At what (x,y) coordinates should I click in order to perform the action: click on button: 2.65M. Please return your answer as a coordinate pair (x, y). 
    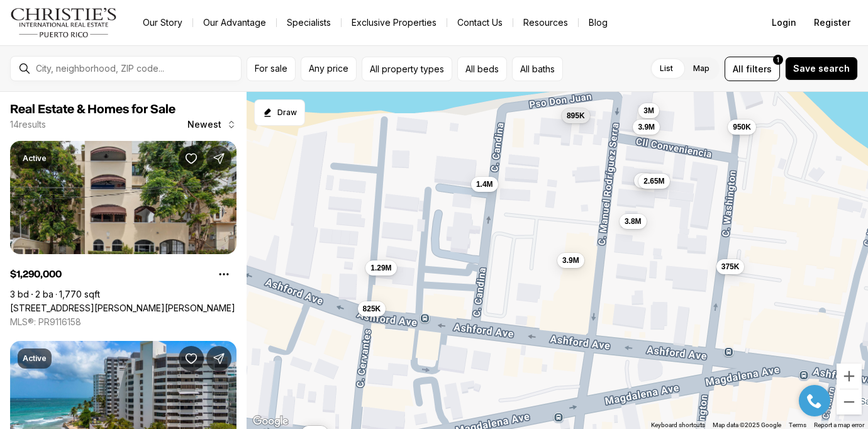
    Looking at the image, I should click on (654, 181).